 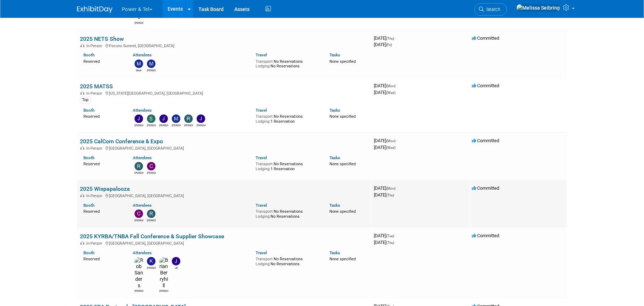 I want to click on span: (Wed), so click(x=391, y=147).